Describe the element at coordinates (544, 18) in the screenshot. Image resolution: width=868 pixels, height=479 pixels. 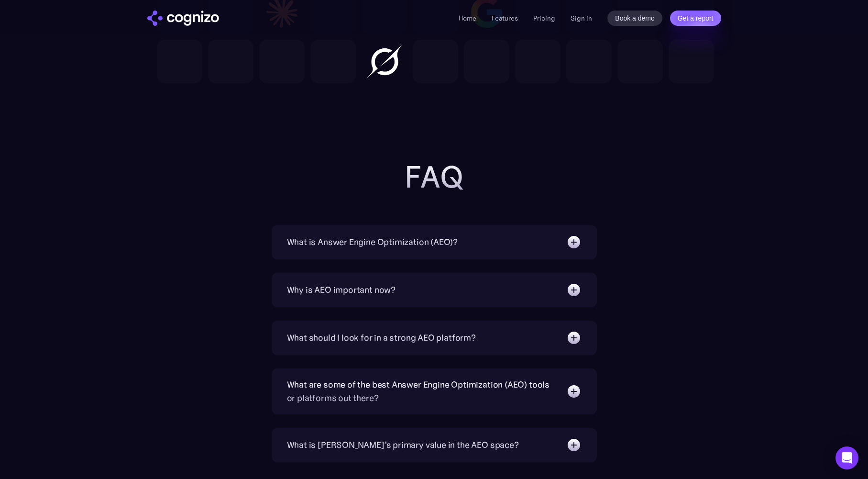
I see `a: Pricing` at that location.